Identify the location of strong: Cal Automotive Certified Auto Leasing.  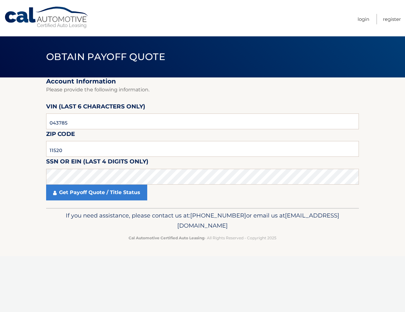
(166, 237).